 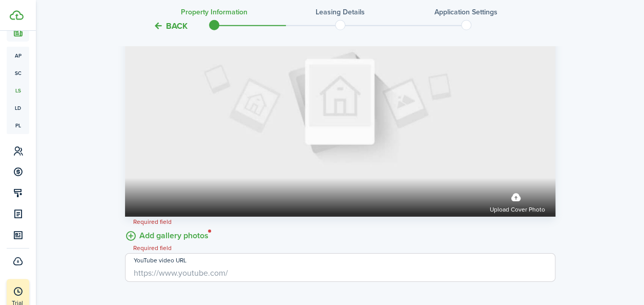 What do you see at coordinates (214, 12) in the screenshot?
I see `h3: Property information` at bounding box center [214, 12].